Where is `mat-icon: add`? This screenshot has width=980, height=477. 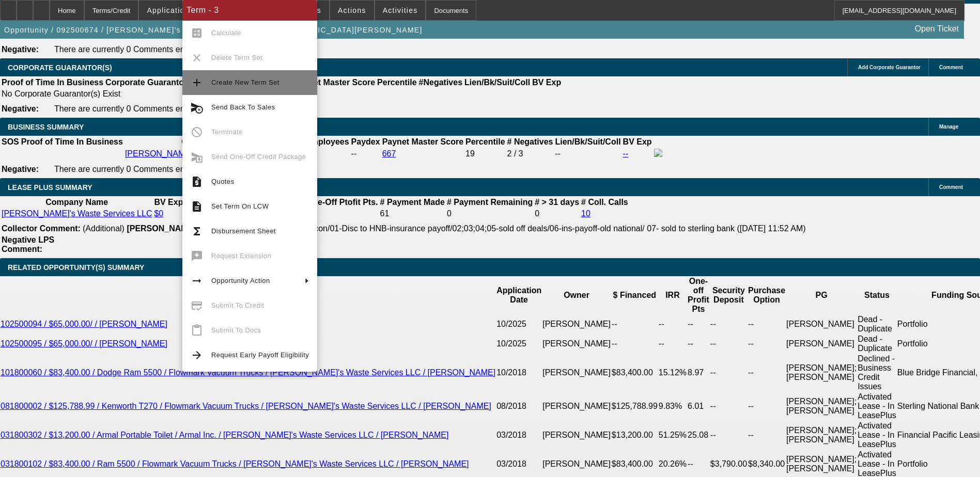
mat-icon: add is located at coordinates (197, 82).